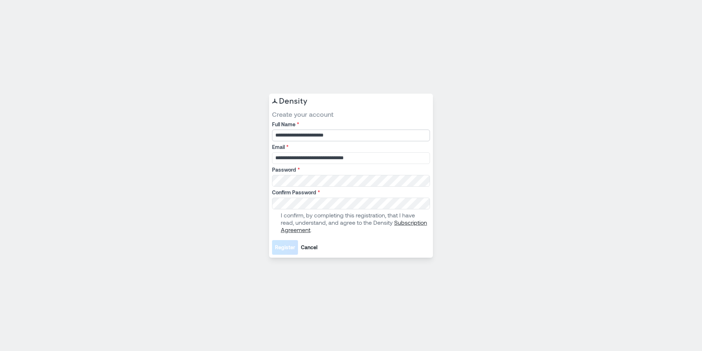 This screenshot has height=351, width=702. What do you see at coordinates (350, 147) in the screenshot?
I see `label: Email` at bounding box center [350, 147].